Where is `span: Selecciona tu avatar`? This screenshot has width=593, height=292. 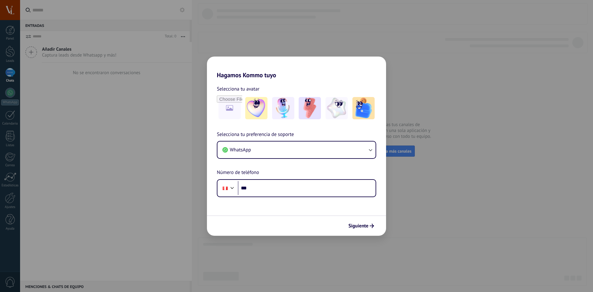 span: Selecciona tu avatar is located at coordinates (238, 89).